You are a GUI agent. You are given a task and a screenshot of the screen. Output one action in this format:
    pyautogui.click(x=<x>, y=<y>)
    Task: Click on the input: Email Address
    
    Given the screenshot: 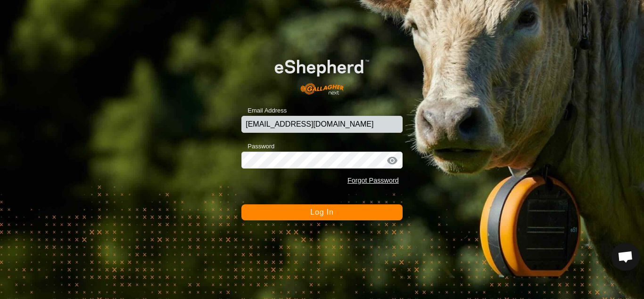 What is the action you would take?
    pyautogui.click(x=322, y=124)
    